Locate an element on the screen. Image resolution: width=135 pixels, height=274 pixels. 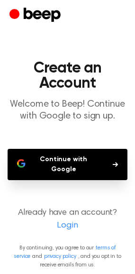
a: Login is located at coordinates (67, 226).